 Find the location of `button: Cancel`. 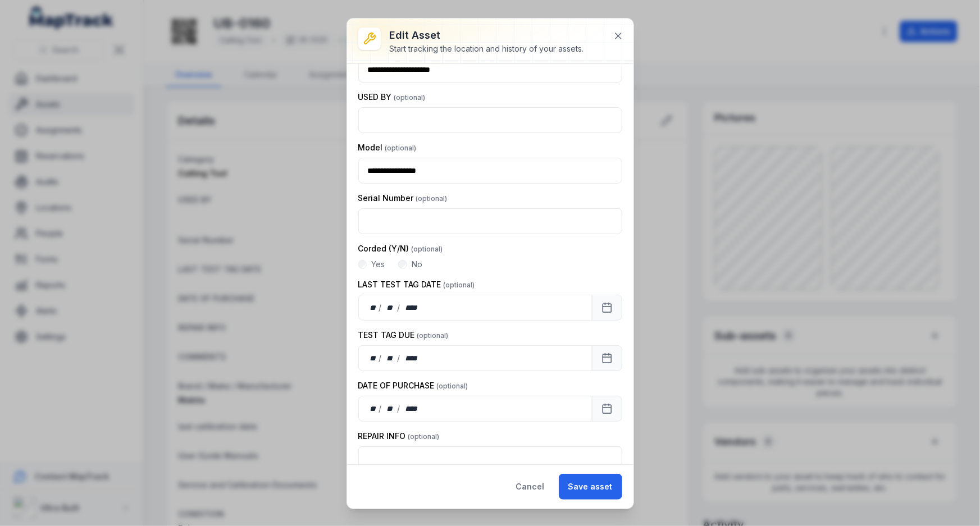

button: Cancel is located at coordinates (530, 486).